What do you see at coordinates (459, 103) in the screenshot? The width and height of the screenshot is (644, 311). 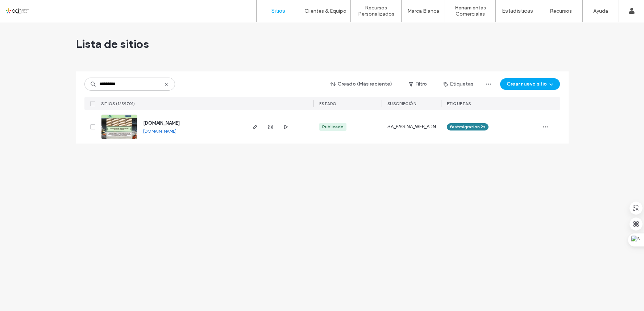 I see `span: ETIQUETAS` at bounding box center [459, 103].